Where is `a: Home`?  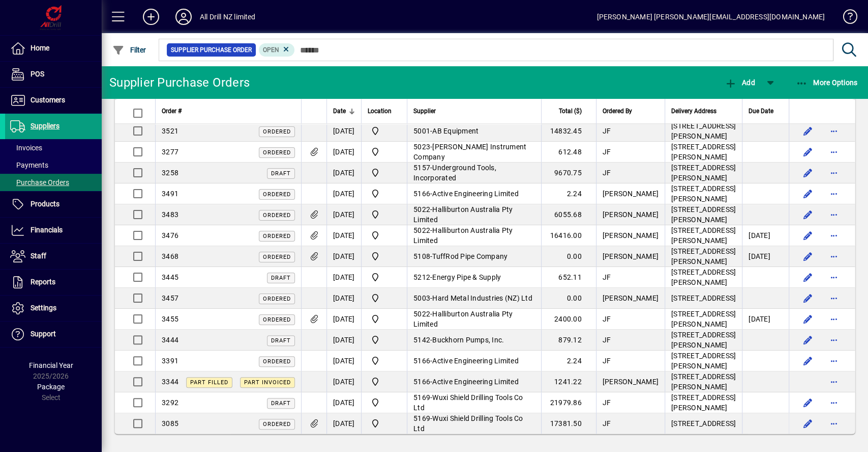 a: Home is located at coordinates (53, 48).